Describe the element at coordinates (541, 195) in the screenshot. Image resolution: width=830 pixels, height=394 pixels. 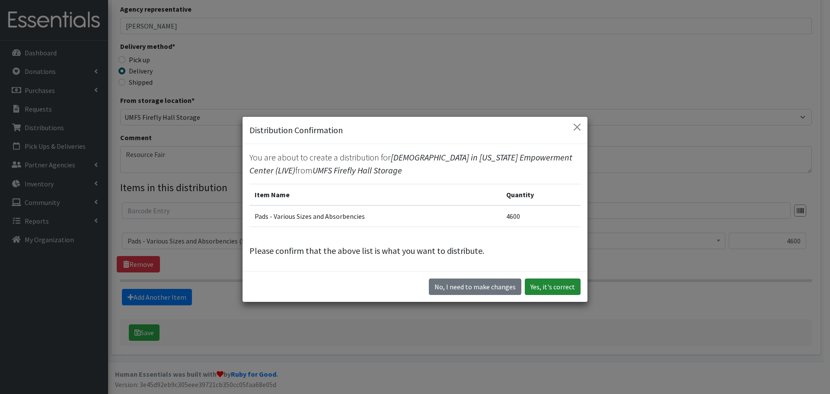
I see `th: Quantity` at that location.